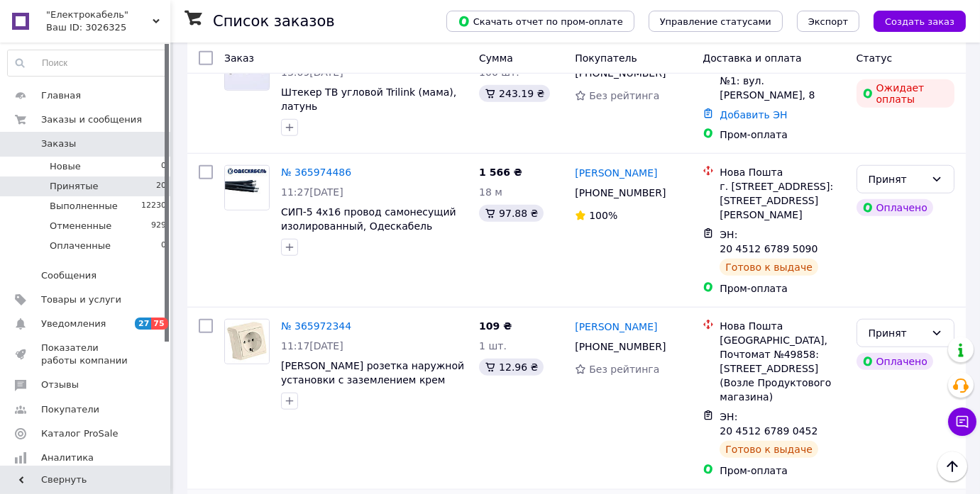  What do you see at coordinates (540, 21) in the screenshot?
I see `button: Скачать отчет по пром-оплате` at bounding box center [540, 21].